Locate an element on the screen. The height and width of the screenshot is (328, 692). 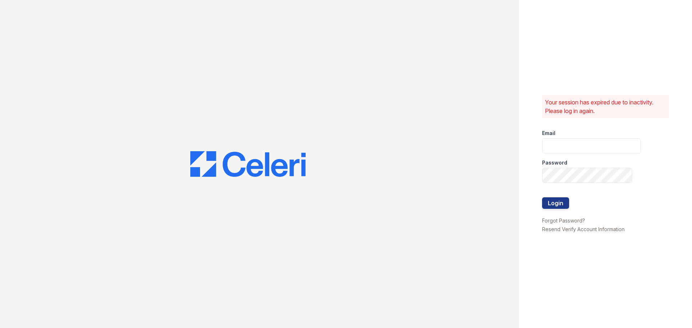
a: Forgot Password? is located at coordinates (563, 221).